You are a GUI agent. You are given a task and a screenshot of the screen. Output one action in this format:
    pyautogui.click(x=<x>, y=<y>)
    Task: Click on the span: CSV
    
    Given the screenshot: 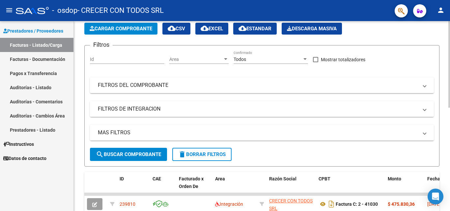 What is the action you would take?
    pyautogui.click(x=176, y=29)
    